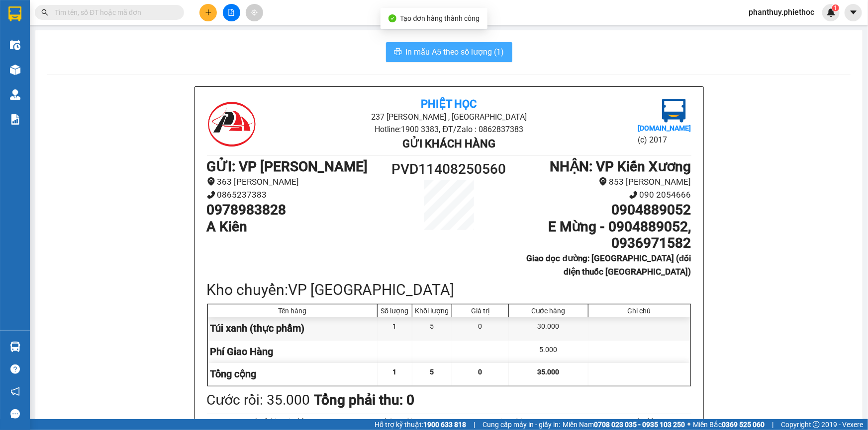 This screenshot has width=868, height=430. Describe the element at coordinates (600, 195) in the screenshot. I see `li: 090 2054666` at that location.